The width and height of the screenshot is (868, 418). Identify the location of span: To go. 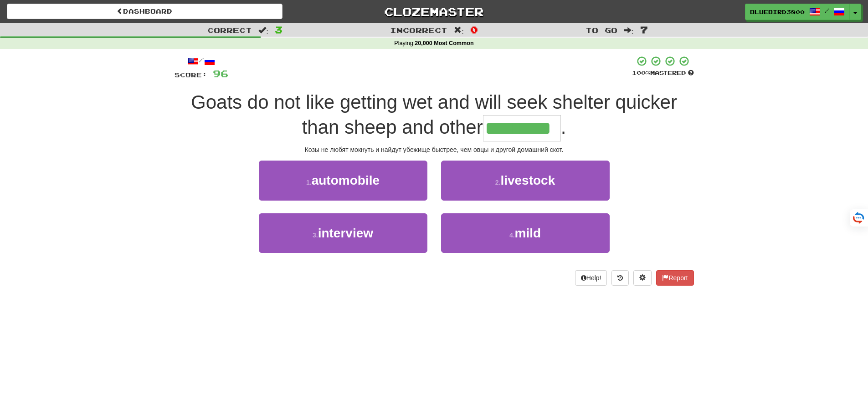
(601, 30).